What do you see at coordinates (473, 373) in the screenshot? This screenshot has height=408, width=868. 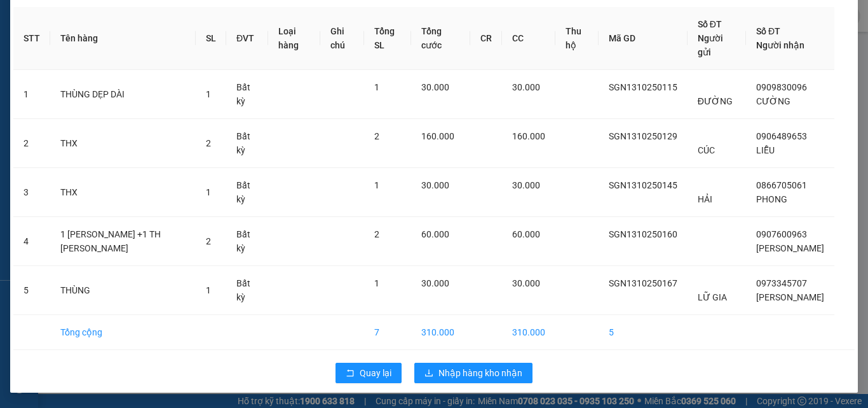 I see `button: downloadNhập hàng kho nhận` at bounding box center [473, 373].